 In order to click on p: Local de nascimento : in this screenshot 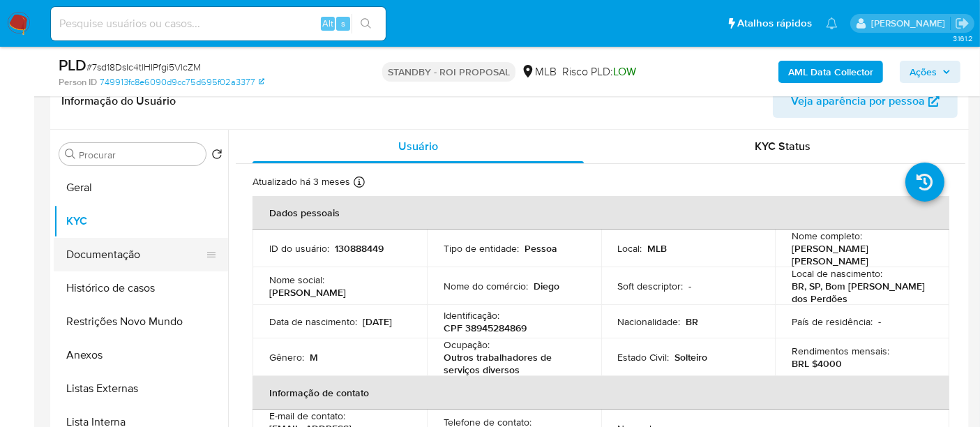, I will do `click(837, 273)`.